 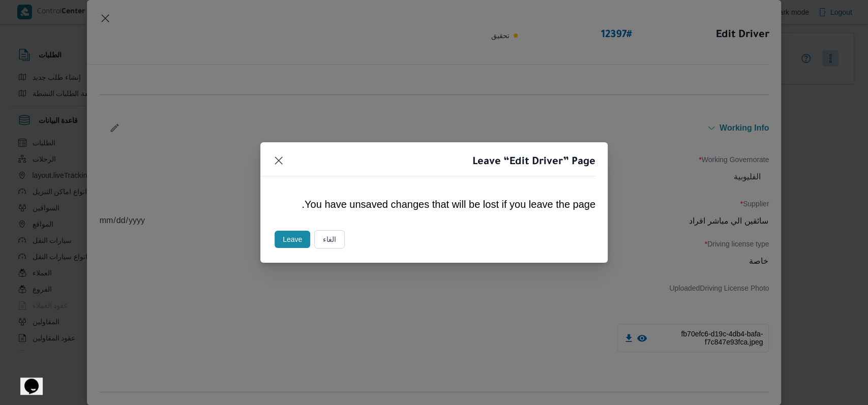 I want to click on p: You have unsaved changes that will be lost if you leave the page., so click(x=434, y=204).